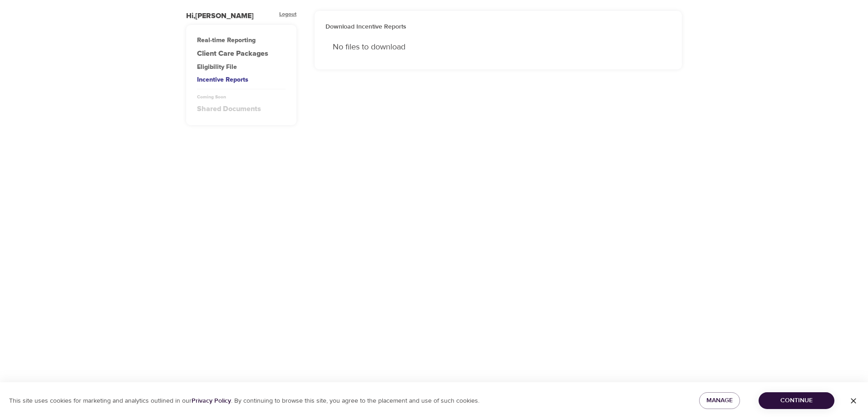  What do you see at coordinates (719, 401) in the screenshot?
I see `button: Manage` at bounding box center [719, 401].